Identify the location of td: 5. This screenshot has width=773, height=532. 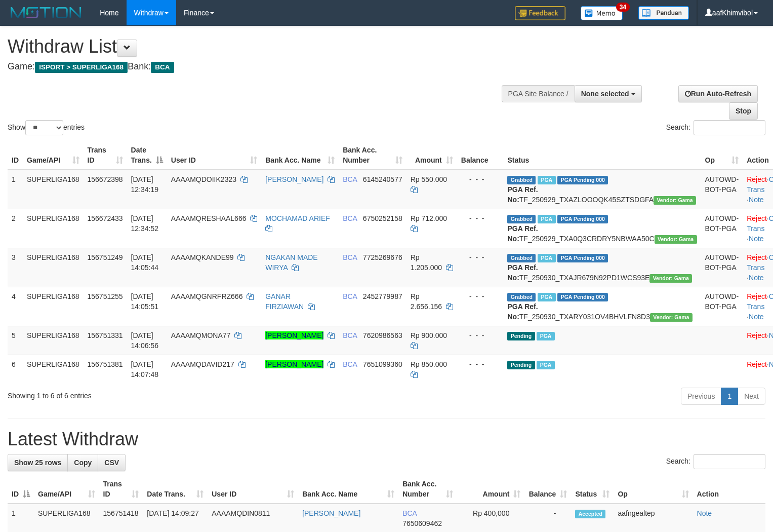
(16, 340).